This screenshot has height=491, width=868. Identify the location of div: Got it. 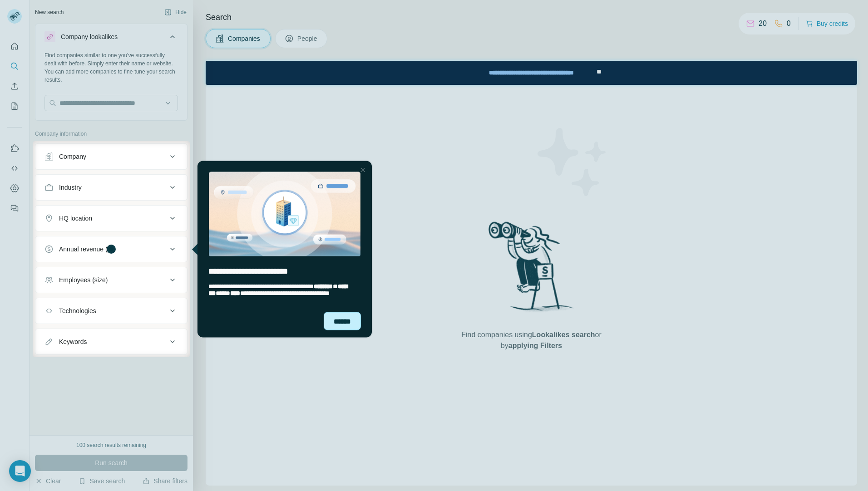
(153, 161).